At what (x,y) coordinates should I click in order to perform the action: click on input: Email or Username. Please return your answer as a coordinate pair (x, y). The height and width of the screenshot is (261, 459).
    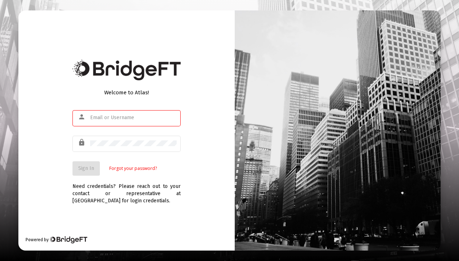
    Looking at the image, I should click on (133, 118).